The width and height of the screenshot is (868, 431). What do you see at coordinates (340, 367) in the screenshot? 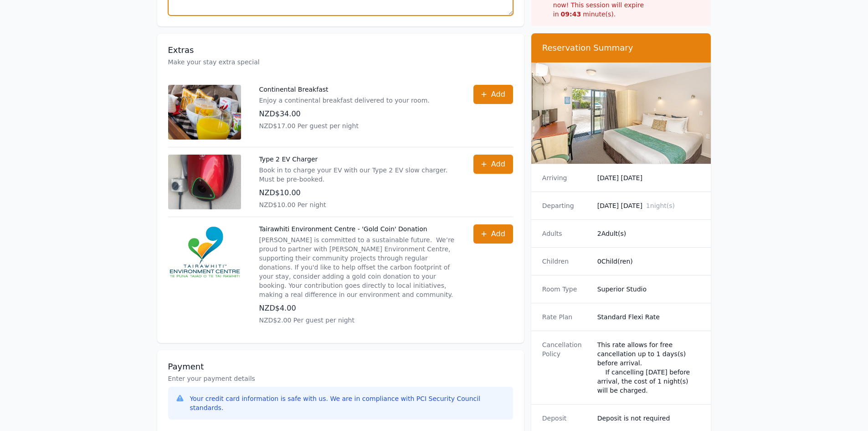
I see `h3: Payment` at bounding box center [340, 367].